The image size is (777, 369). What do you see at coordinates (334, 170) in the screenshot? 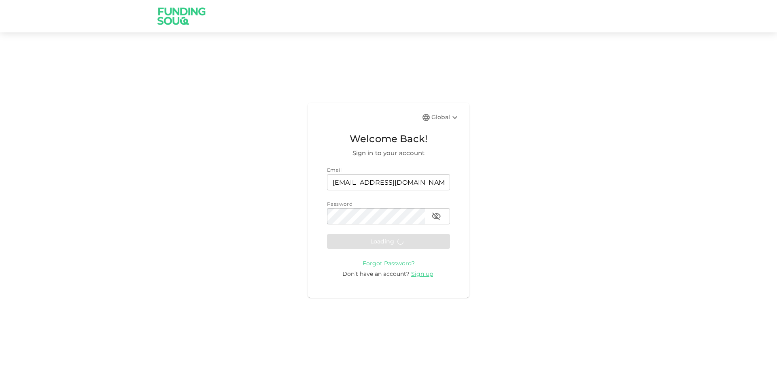
I see `span: Email` at bounding box center [334, 170].